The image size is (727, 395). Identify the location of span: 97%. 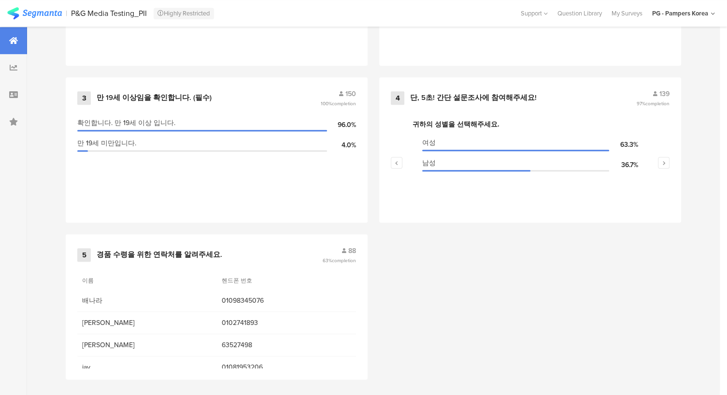
(653, 103).